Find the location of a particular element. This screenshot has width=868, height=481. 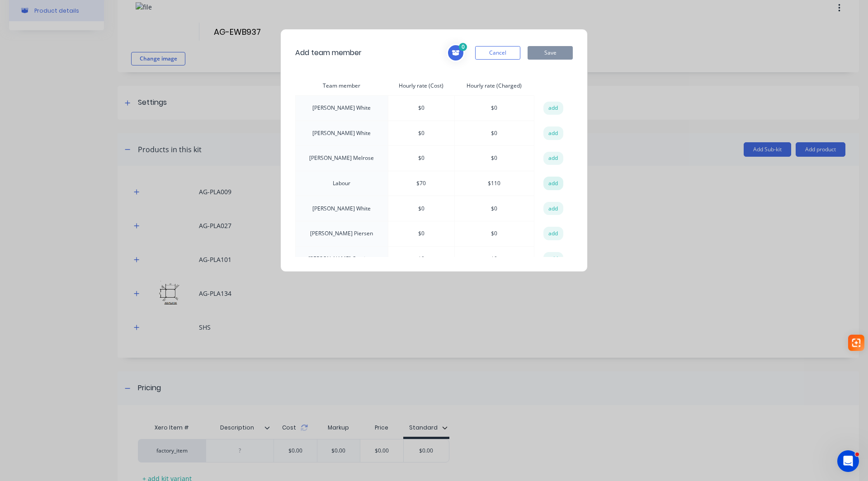

button: Save is located at coordinates (550, 53).